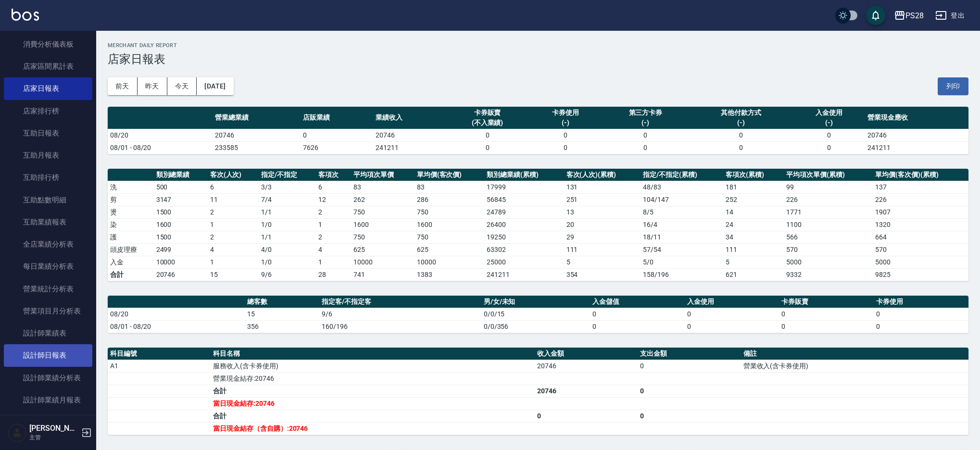 This screenshot has width=980, height=450. What do you see at coordinates (131, 225) in the screenshot?
I see `td: 染` at bounding box center [131, 225].